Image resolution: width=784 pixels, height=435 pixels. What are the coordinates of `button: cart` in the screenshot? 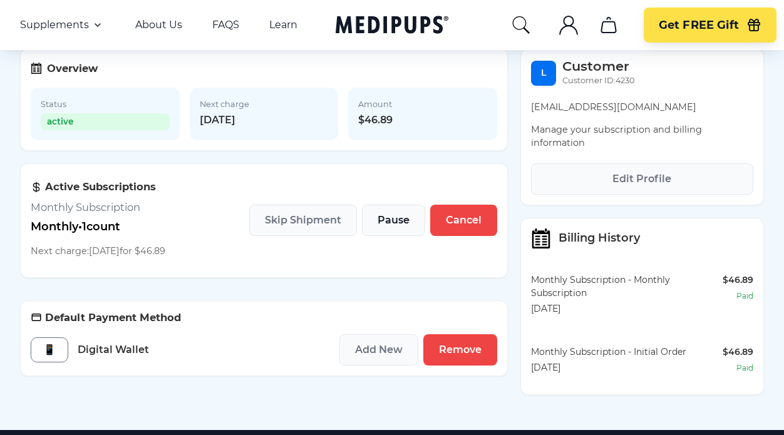 It's located at (609, 25).